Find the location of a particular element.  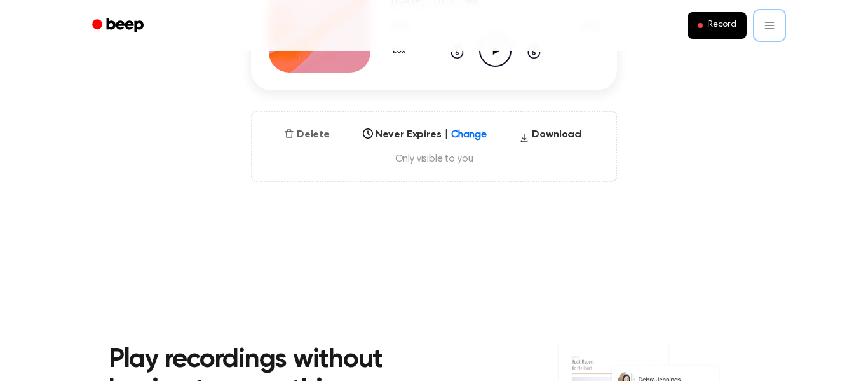

button: Delete is located at coordinates (307, 135).